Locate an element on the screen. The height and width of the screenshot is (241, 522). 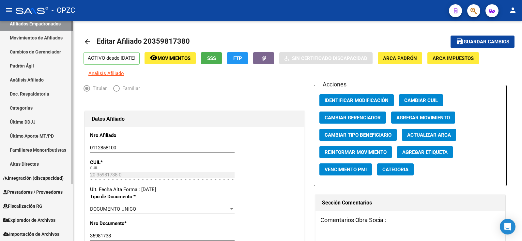
span: Cambiar Tipo Beneficiario is located at coordinates (358, 135).